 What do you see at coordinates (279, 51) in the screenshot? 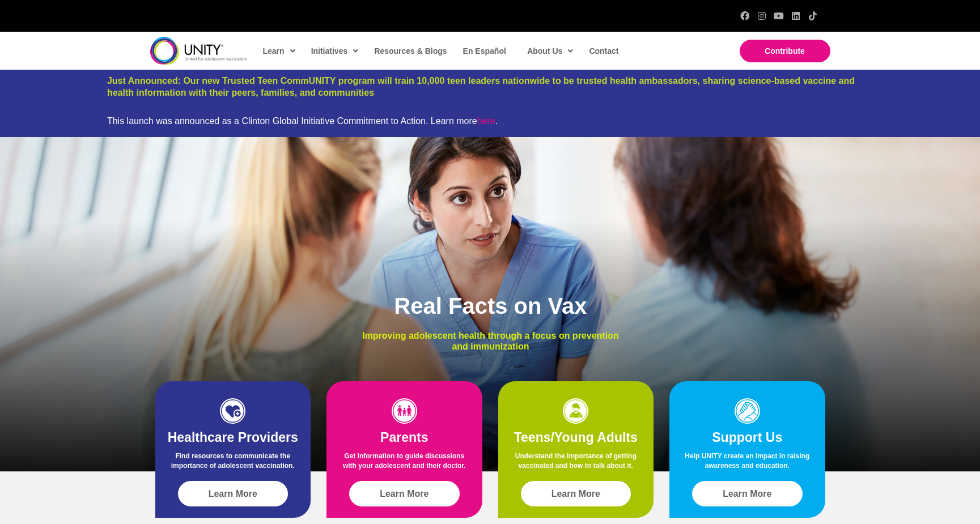
I see `span: Learn` at bounding box center [279, 51].